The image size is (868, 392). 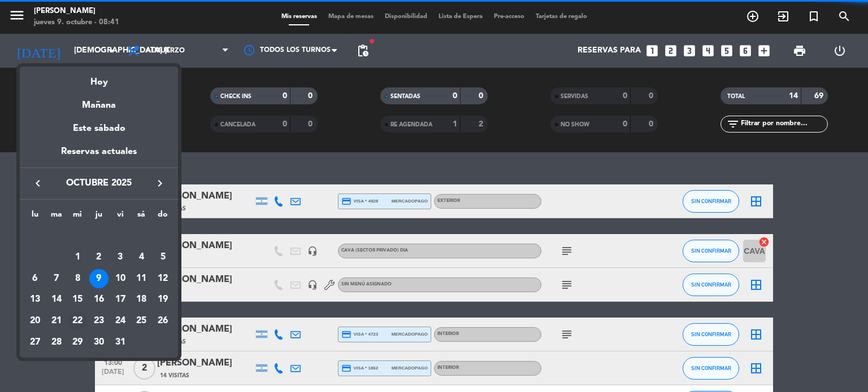 What do you see at coordinates (99, 279) in the screenshot?
I see `td: 9 de octubre de 2025` at bounding box center [99, 279].